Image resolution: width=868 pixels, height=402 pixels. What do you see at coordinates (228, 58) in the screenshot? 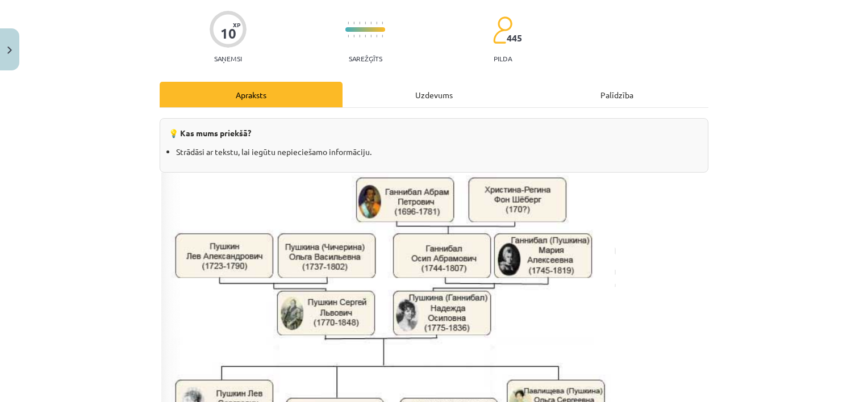
I see `p: Saņemsi` at bounding box center [228, 58].